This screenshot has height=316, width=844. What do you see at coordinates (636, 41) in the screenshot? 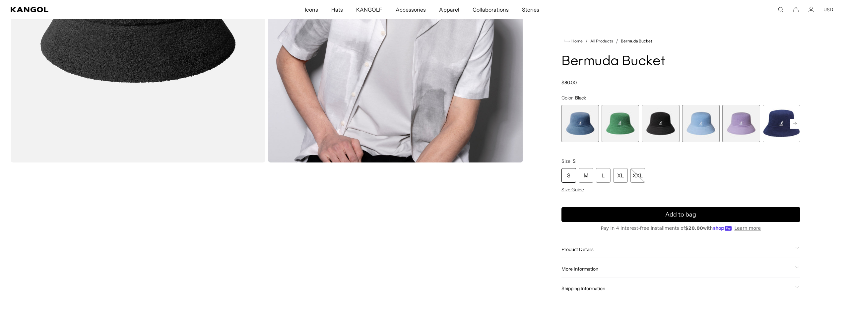
I see `a: Bermuda Bucket` at bounding box center [636, 41].